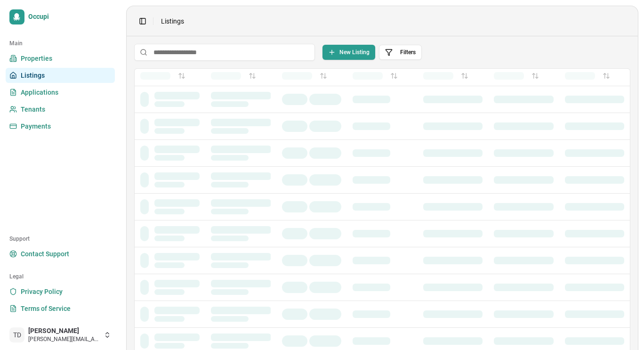  I want to click on a: Terms of Service, so click(61, 308).